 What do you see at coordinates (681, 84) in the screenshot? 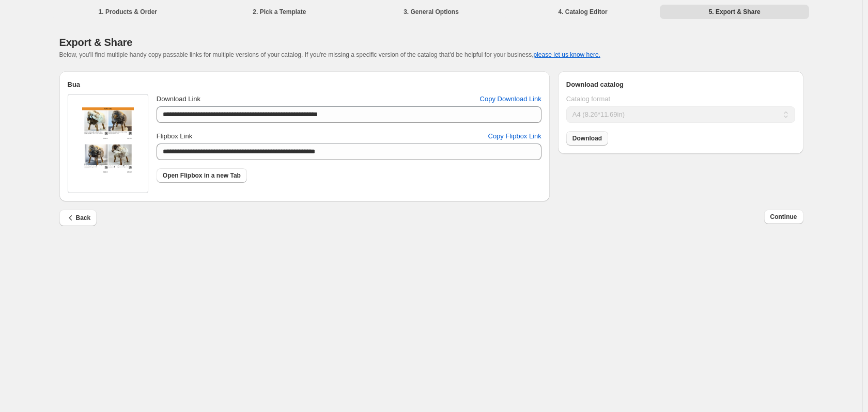
I see `h2: Download catalog` at bounding box center [681, 84].